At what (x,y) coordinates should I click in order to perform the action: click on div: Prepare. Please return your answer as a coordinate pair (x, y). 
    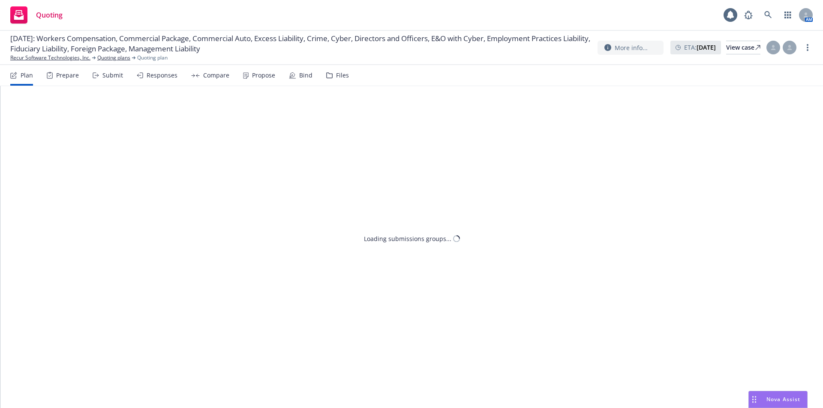
    Looking at the image, I should click on (67, 75).